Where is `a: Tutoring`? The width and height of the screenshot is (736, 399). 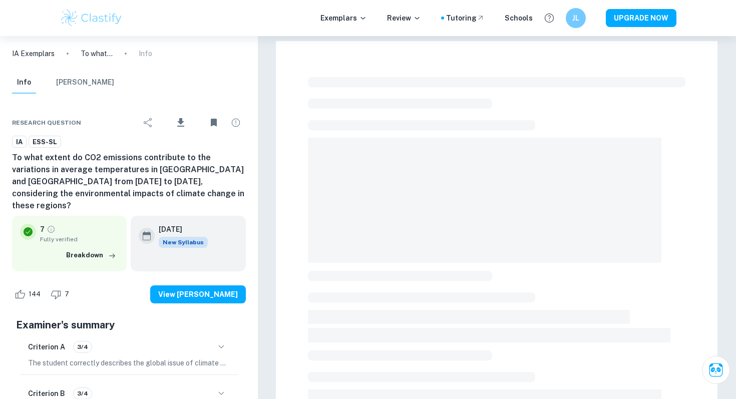
a: Tutoring is located at coordinates (465, 18).